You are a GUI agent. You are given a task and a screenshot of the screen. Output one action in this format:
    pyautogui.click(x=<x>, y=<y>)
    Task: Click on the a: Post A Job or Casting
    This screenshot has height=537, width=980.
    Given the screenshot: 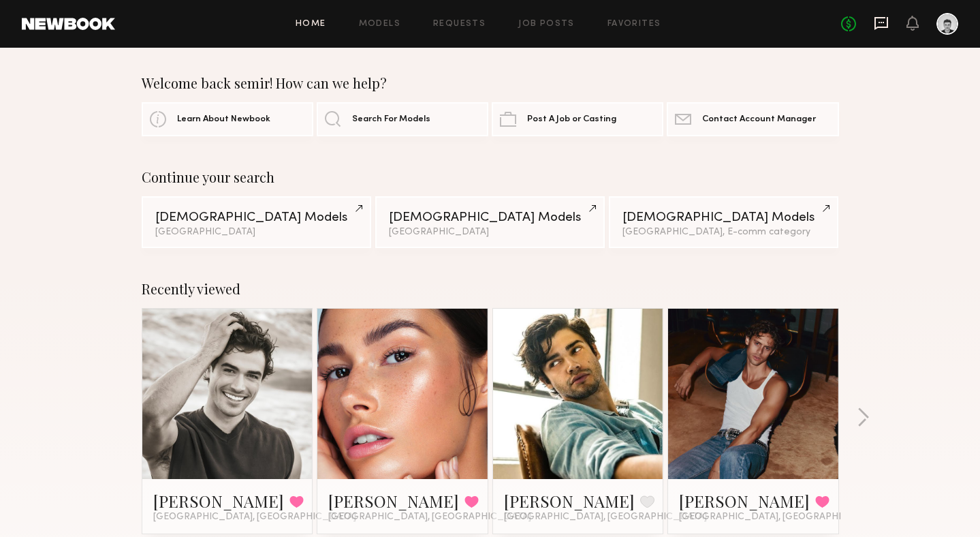 What is the action you would take?
    pyautogui.click(x=578, y=119)
    